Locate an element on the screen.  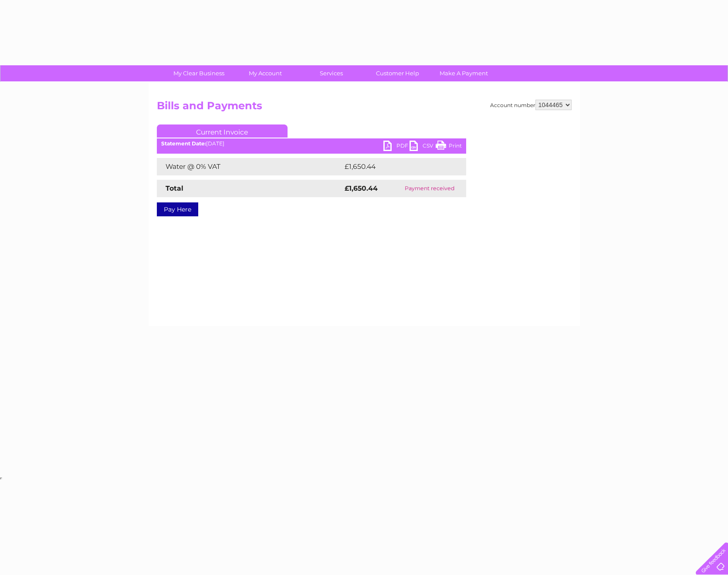
a: Current Invoice is located at coordinates (222, 131).